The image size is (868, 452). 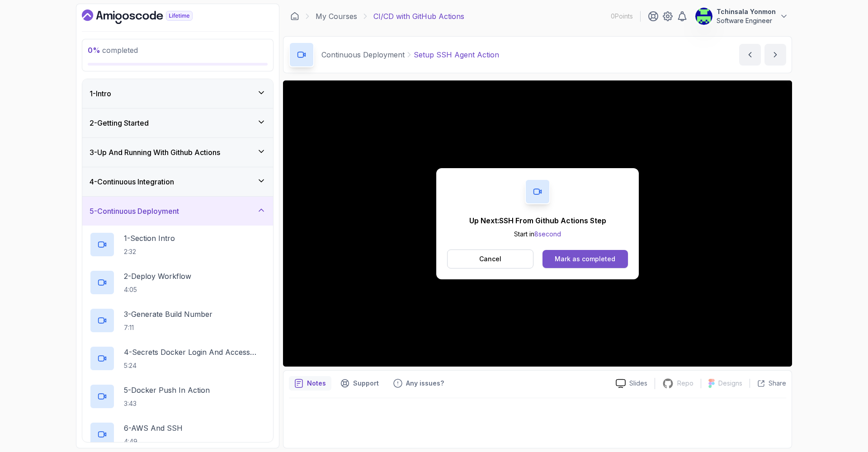 What do you see at coordinates (178, 94) in the screenshot?
I see `button: 1-Intro` at bounding box center [178, 94].